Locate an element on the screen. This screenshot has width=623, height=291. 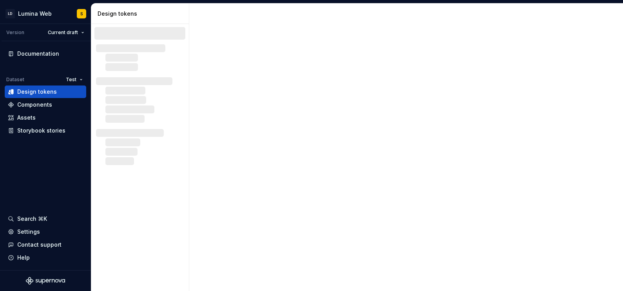
div: Search ⌘K is located at coordinates (32, 219).